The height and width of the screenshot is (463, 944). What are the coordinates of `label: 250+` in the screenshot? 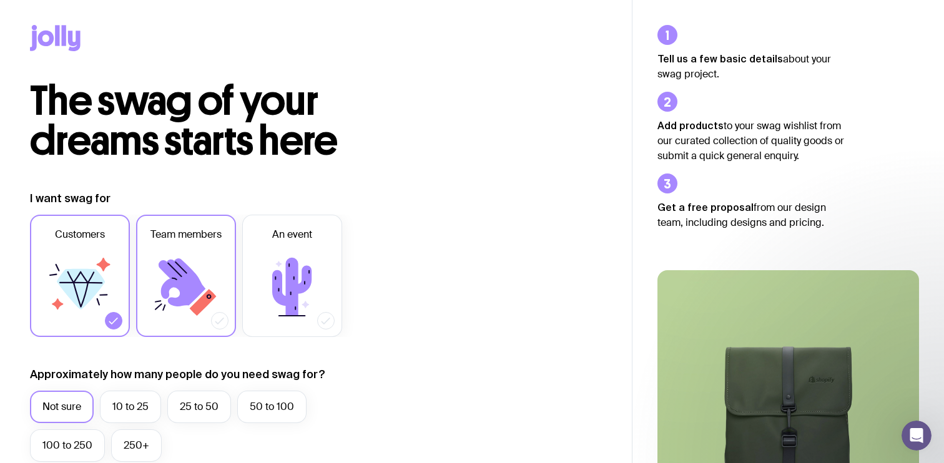 It's located at (136, 446).